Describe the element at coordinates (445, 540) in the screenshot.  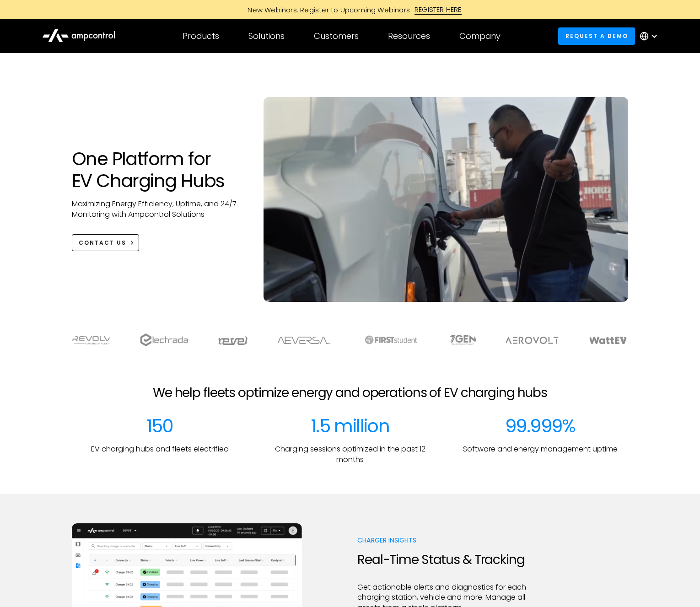
I see `p: Charger Insights` at that location.